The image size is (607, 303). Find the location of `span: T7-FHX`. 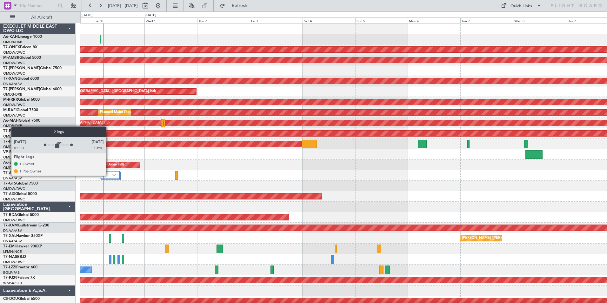

span: T7-FHX is located at coordinates (10, 142).